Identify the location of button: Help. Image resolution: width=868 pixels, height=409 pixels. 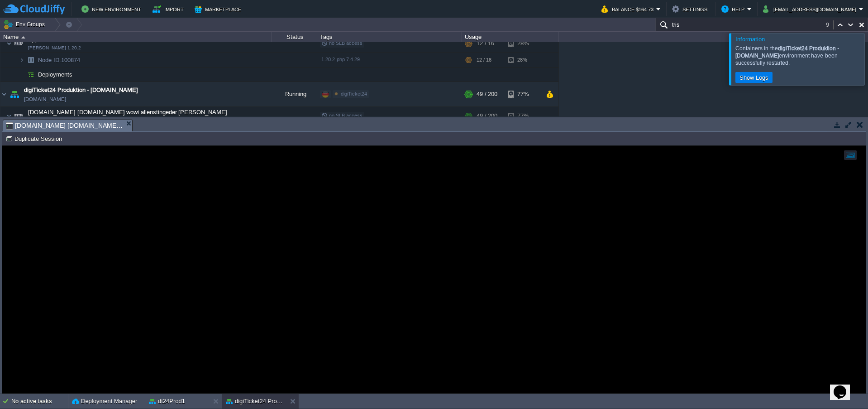
(734, 9).